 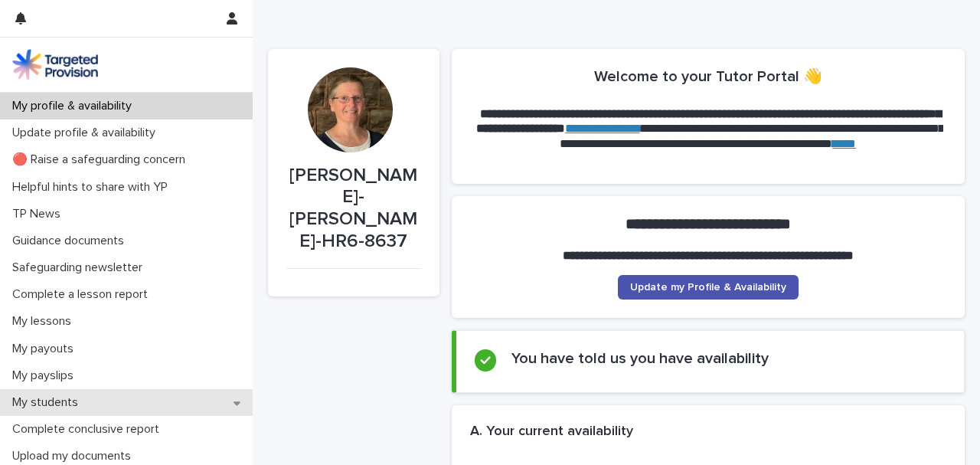 What do you see at coordinates (89, 429) in the screenshot?
I see `p: Complete conclusive report` at bounding box center [89, 429].